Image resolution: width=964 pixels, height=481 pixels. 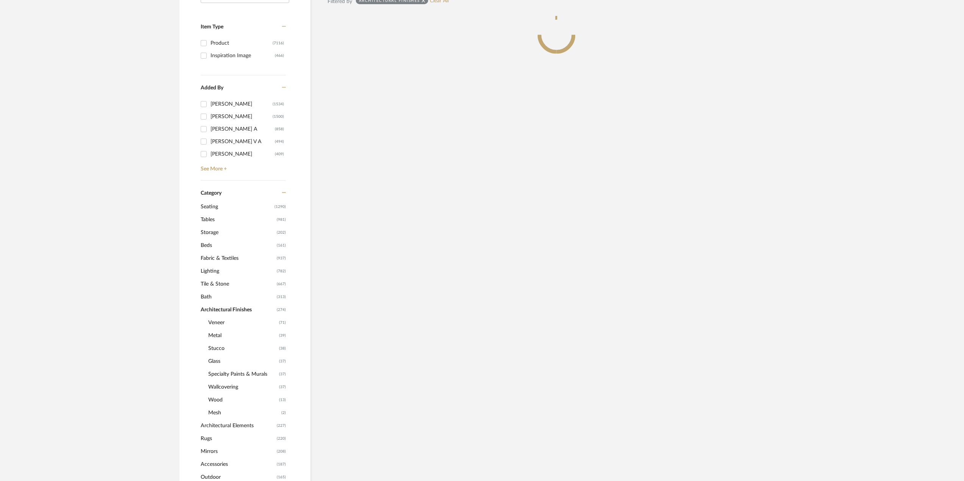 I want to click on span: (1290), so click(x=280, y=207).